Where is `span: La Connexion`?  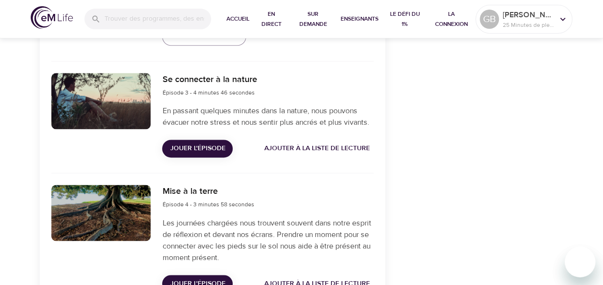 span: La Connexion is located at coordinates (451, 19).